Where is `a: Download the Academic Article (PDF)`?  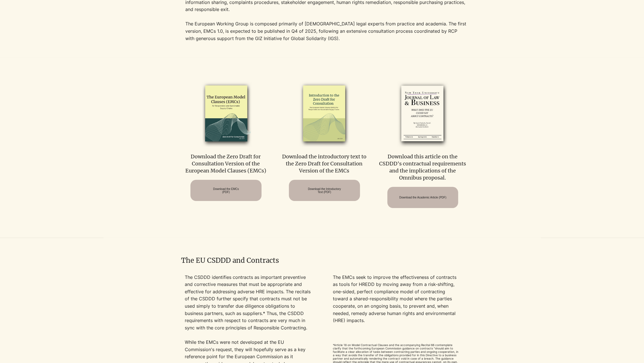
a: Download the Academic Article (PDF) is located at coordinates (423, 197).